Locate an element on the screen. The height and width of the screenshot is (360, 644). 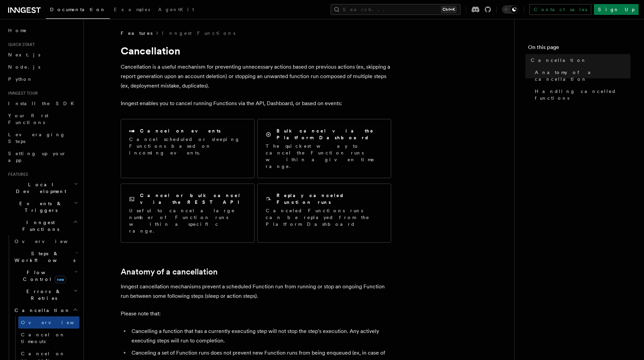
a: Cancellation is located at coordinates (579, 60).